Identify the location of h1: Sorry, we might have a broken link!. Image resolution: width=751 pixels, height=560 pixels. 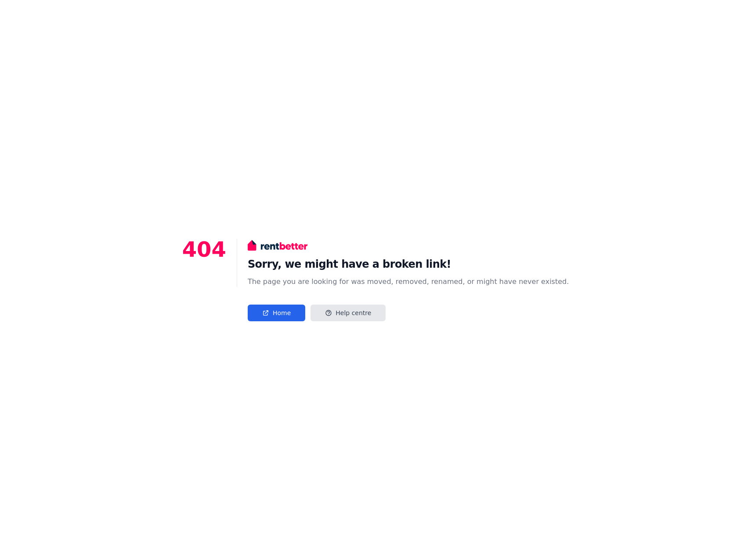
(408, 264).